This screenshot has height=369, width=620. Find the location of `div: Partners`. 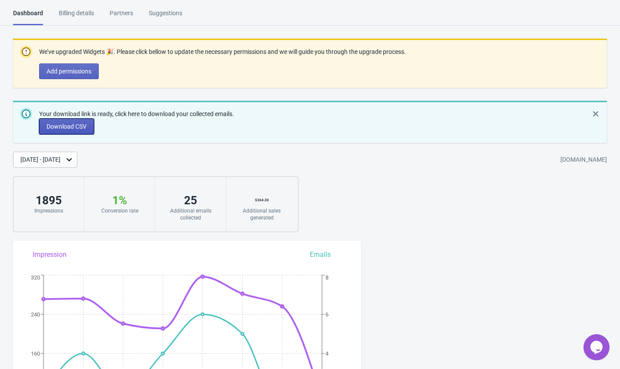

div: Partners is located at coordinates (121, 16).